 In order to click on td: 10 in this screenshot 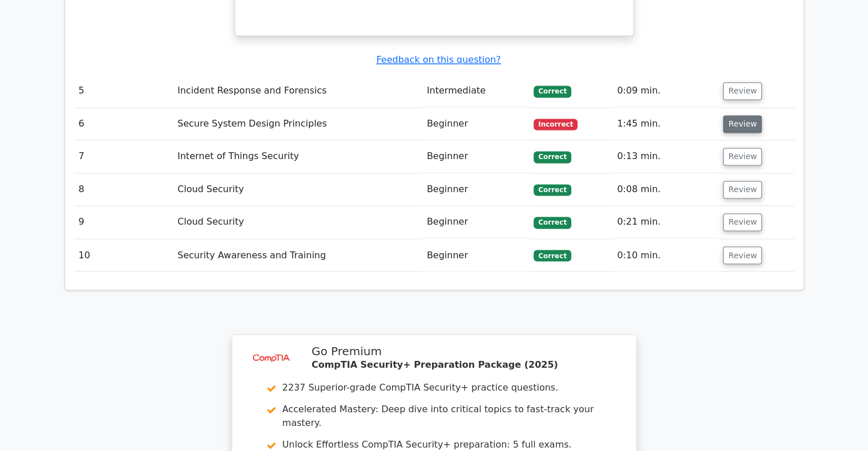, I will do `click(123, 256)`.